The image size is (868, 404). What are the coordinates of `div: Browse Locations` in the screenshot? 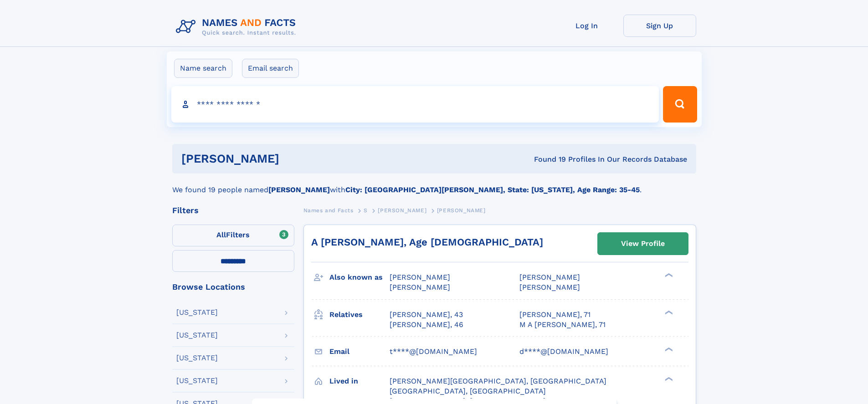 It's located at (234, 287).